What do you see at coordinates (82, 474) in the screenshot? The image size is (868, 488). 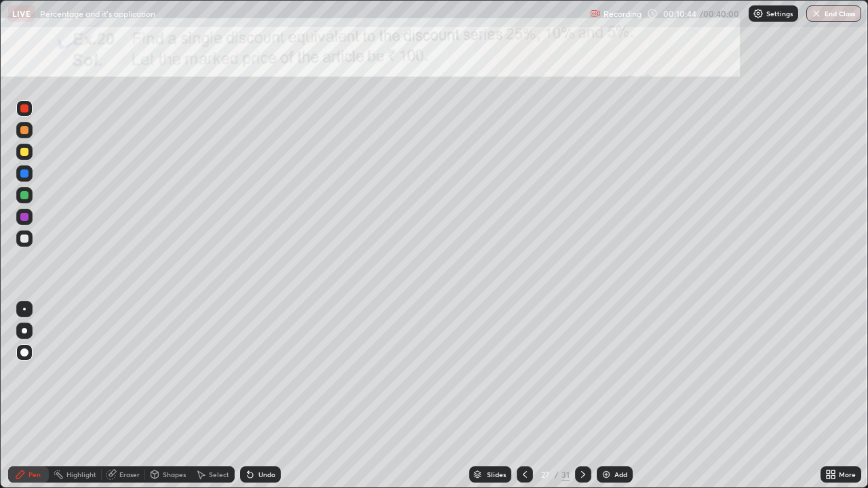 I see `div: Highlight` at bounding box center [82, 474].